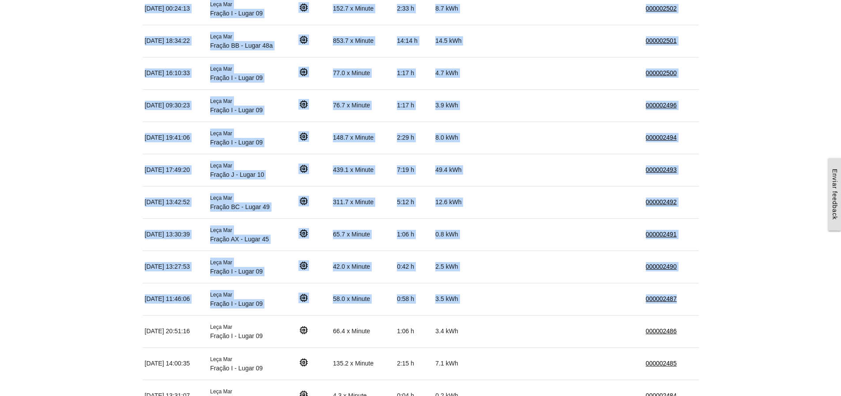  What do you see at coordinates (453, 105) in the screenshot?
I see `td: 3.9 kWh` at bounding box center [453, 105].